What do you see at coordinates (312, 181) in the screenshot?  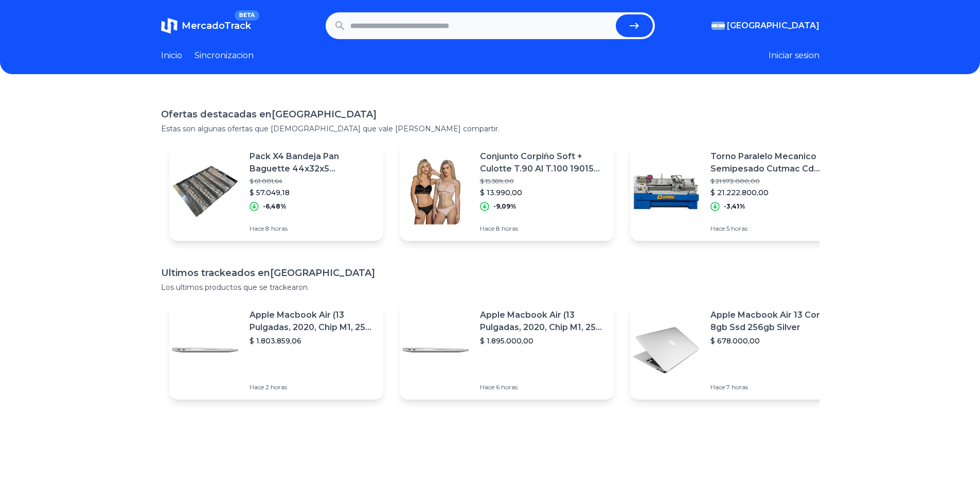 I see `p: $ 61.001,64` at bounding box center [312, 181].